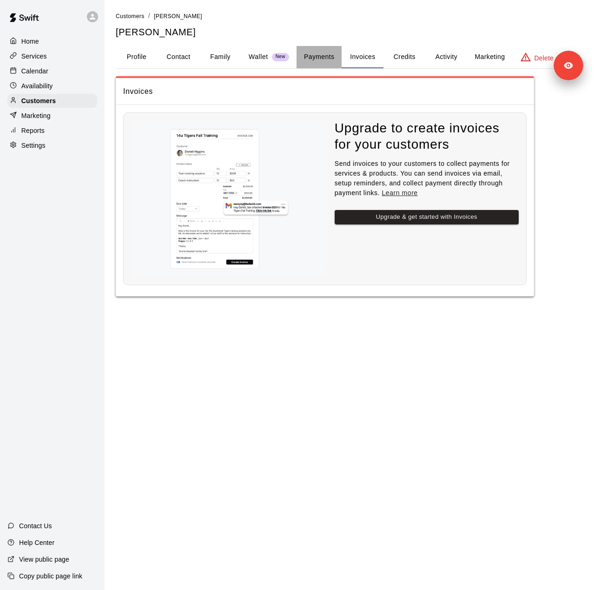 The height and width of the screenshot is (590, 594). Describe the element at coordinates (52, 86) in the screenshot. I see `div: Availability` at that location.